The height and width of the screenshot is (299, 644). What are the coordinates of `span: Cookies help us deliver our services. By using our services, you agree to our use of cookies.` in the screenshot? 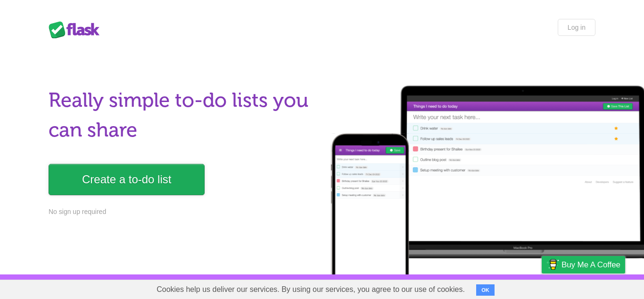 It's located at (311, 289).